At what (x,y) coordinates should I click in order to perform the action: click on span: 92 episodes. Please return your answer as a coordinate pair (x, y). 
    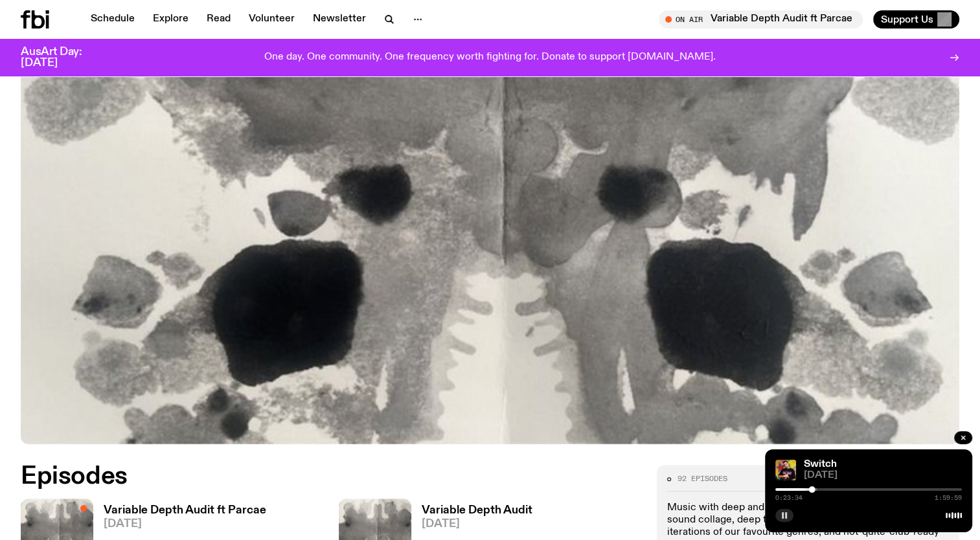
    Looking at the image, I should click on (702, 479).